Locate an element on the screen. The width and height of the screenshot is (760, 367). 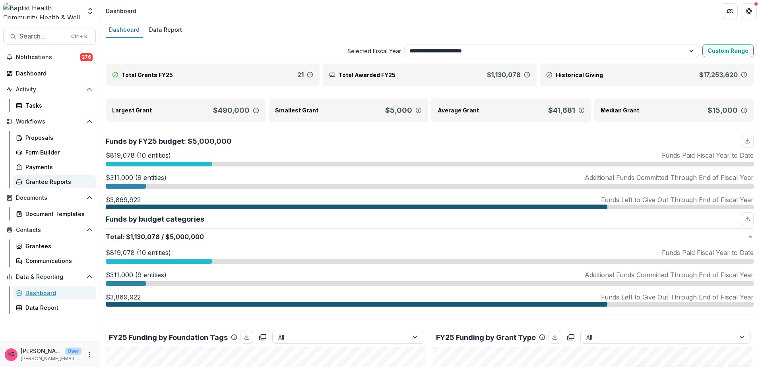
p: User is located at coordinates (73, 351).